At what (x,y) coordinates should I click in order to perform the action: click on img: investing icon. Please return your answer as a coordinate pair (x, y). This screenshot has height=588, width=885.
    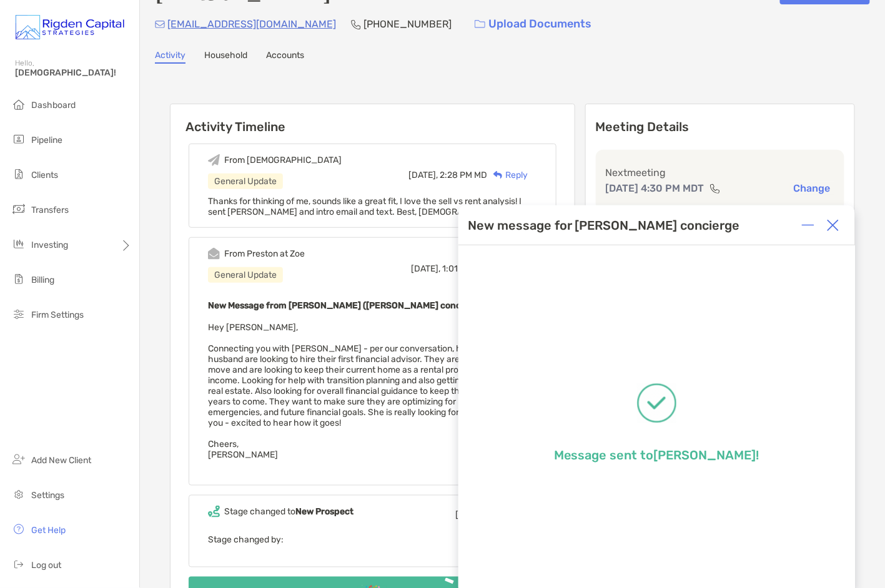
    Looking at the image, I should click on (19, 244).